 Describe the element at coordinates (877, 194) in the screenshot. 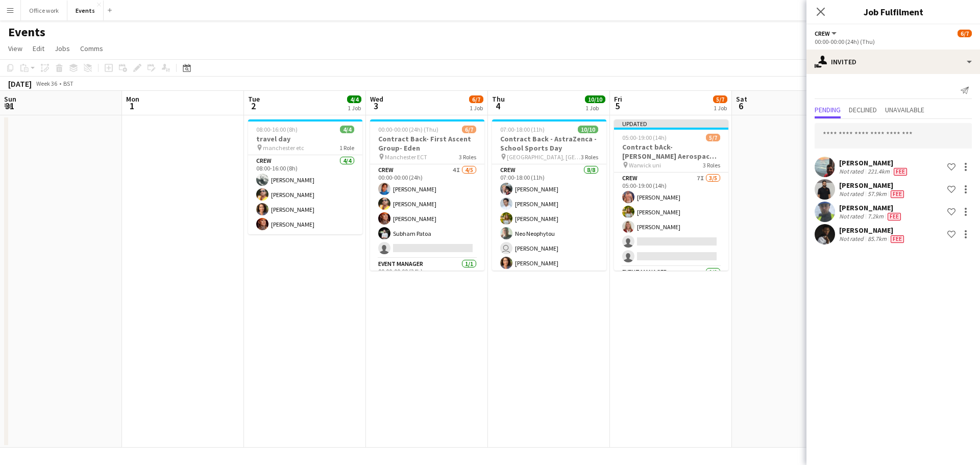

I see `div: 57.9km` at that location.